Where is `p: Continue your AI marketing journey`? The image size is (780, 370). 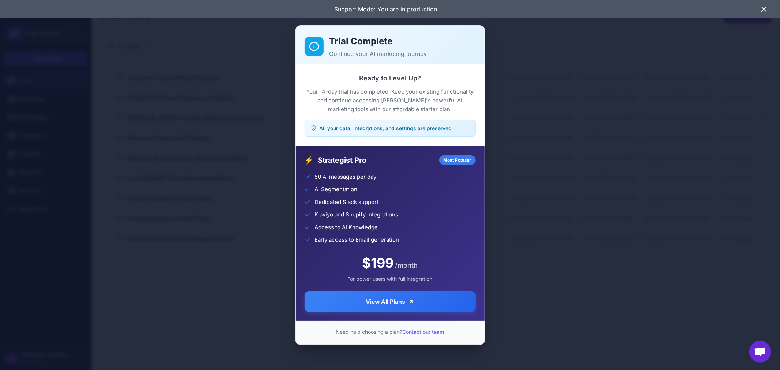
p: Continue your AI marketing journey is located at coordinates (403, 54).